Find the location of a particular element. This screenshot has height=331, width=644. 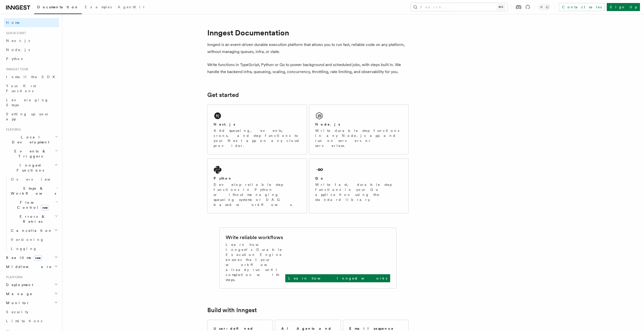

a: Learn how Inngest works is located at coordinates (338, 279).